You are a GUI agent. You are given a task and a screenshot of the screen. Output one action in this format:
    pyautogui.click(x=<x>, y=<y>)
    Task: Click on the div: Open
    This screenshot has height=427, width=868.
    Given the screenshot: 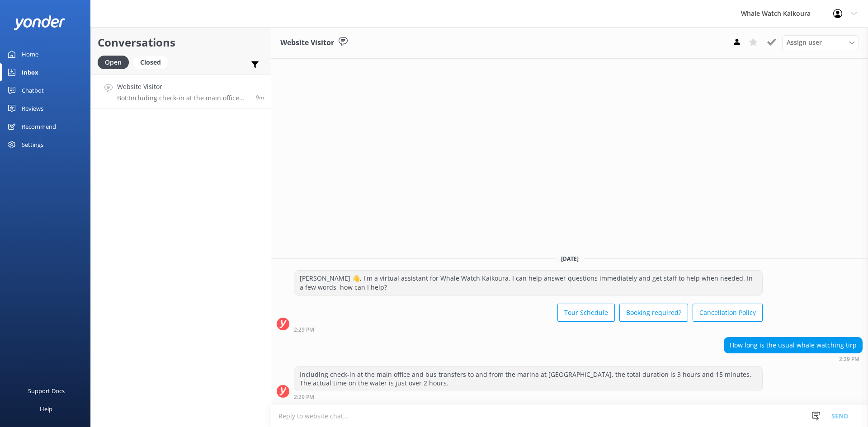 What is the action you would take?
    pyautogui.click(x=113, y=63)
    